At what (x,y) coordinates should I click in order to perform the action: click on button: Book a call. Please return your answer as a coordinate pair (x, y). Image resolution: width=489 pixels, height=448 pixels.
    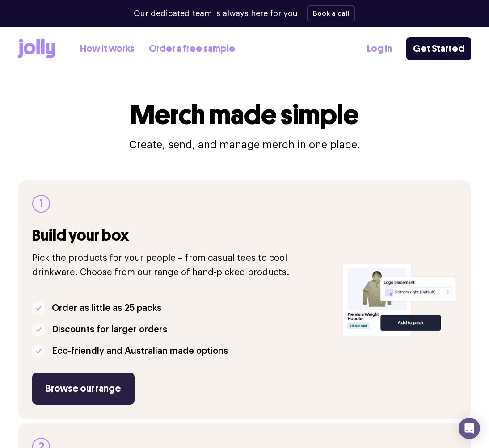
    Looking at the image, I should click on (331, 13).